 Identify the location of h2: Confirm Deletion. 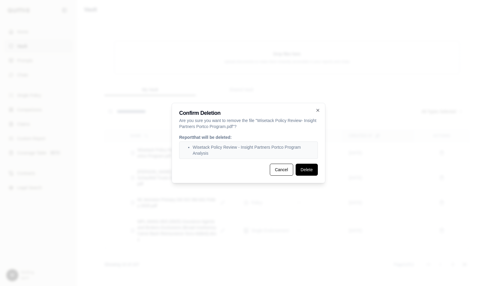
(249, 113).